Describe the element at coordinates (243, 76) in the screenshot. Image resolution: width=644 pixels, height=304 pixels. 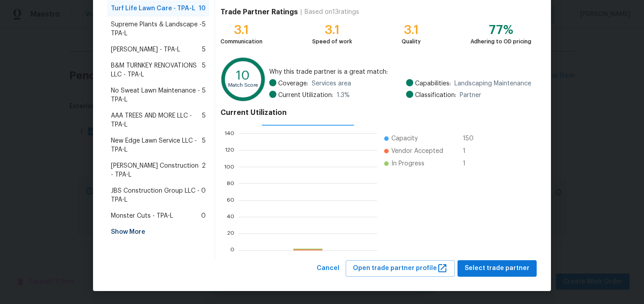
I see `text: 10` at that location.